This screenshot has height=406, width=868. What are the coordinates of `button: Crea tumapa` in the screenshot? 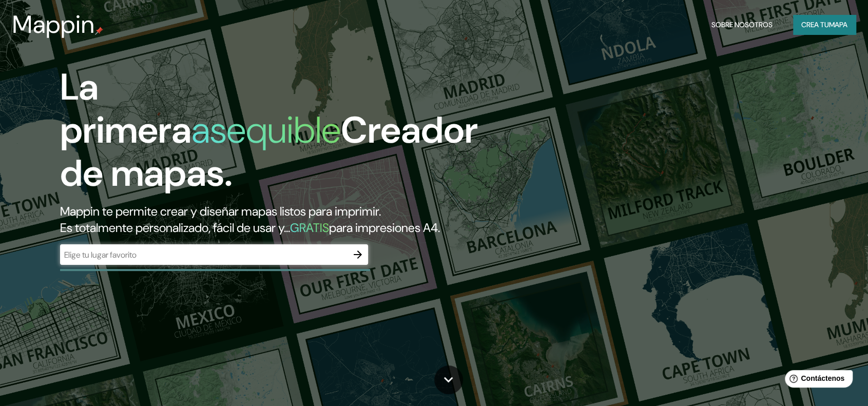 It's located at (824, 25).